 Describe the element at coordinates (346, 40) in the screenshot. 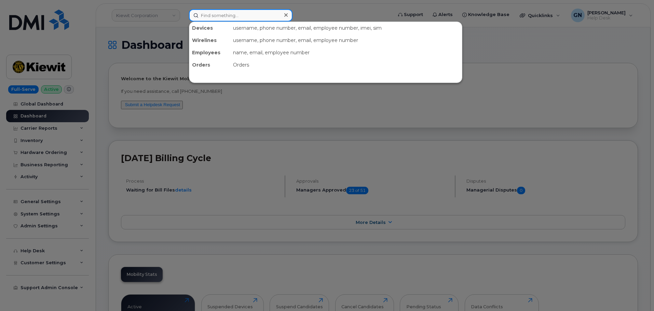

I see `div: username, phone number, email, employee number` at that location.